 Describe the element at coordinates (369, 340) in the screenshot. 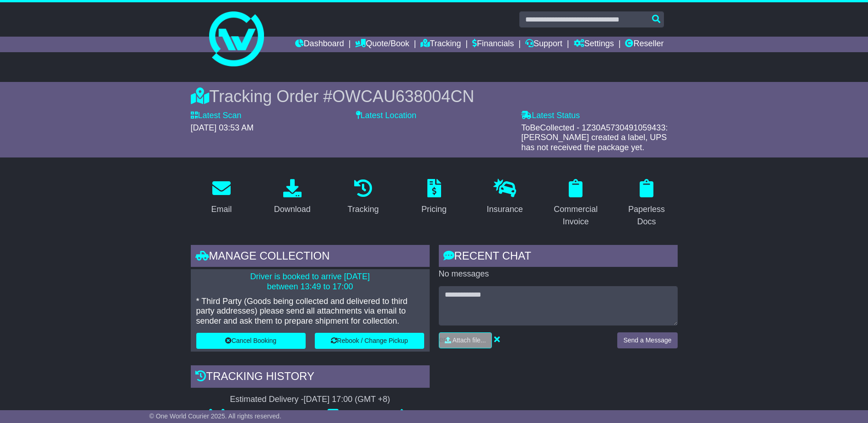

I see `button: Rebook / Change Pickup` at that location.